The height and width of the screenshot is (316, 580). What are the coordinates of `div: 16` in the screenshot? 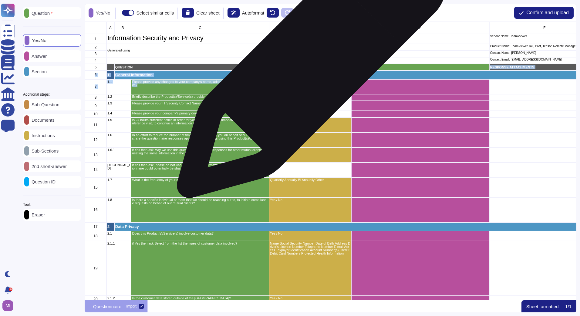 It's located at (95, 210).